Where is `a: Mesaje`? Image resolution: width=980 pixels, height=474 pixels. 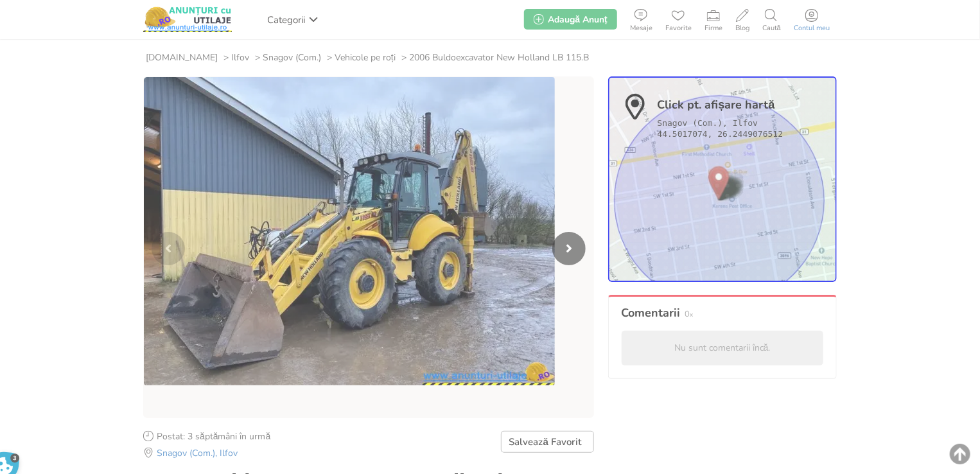 a: Mesaje is located at coordinates (641, 19).